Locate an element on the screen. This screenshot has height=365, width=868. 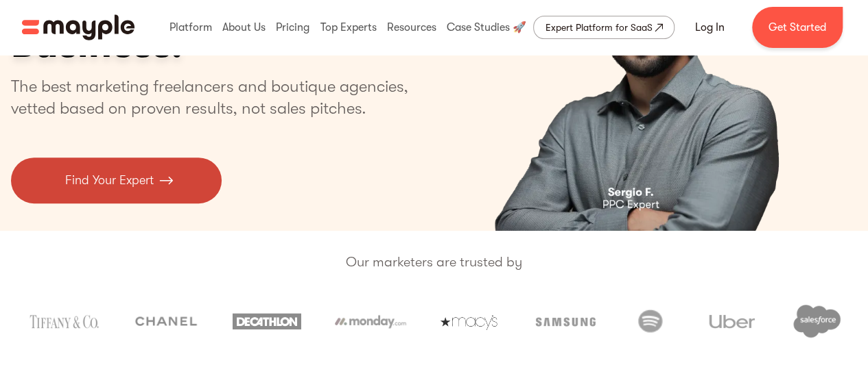
a: Get Started is located at coordinates (797, 28).